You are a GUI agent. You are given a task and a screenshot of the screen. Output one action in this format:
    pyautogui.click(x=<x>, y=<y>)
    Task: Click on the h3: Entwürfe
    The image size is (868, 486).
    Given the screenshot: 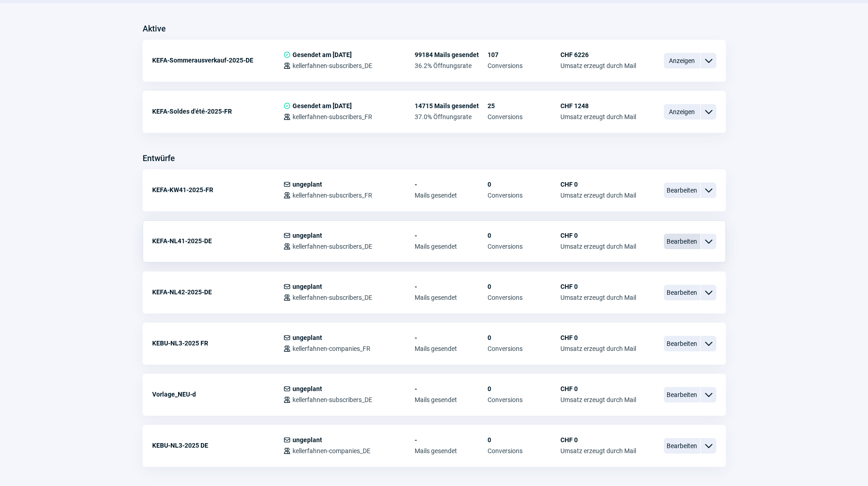 What is the action you would take?
    pyautogui.click(x=159, y=159)
    